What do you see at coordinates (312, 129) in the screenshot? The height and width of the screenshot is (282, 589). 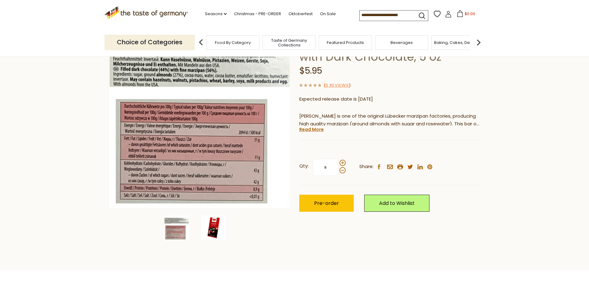 I see `a: Read More` at bounding box center [312, 129].